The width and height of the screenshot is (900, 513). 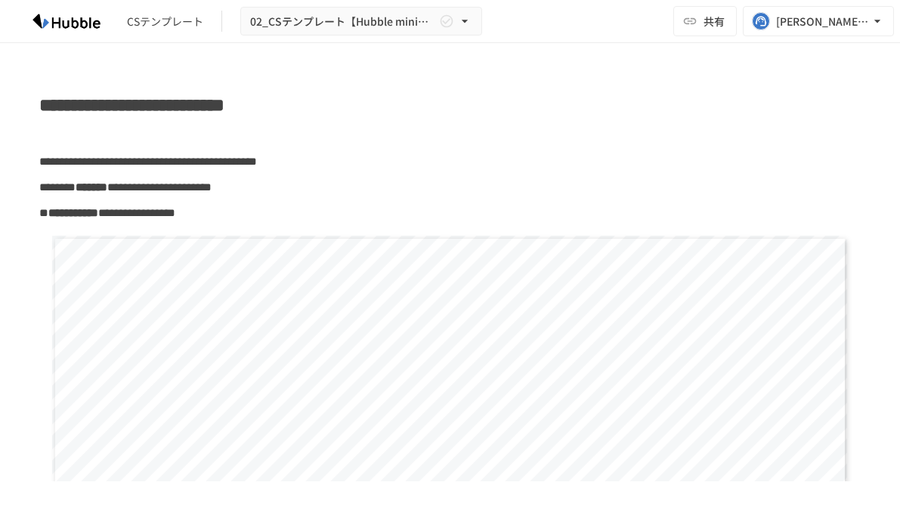 I want to click on span: 02_CSテンプレート【Hubble mini】Hubble×企業名 オンボーディングプロジェクト, so click(x=343, y=21).